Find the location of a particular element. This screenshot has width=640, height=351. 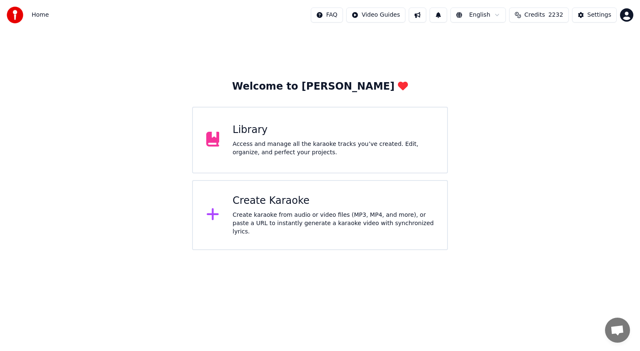

img: youka is located at coordinates (15, 15).